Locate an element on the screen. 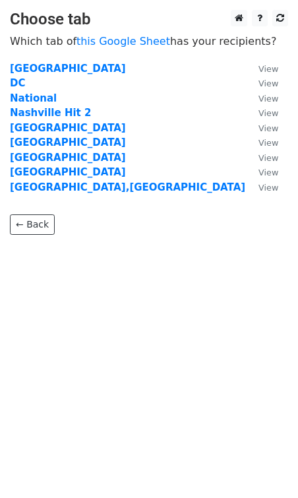  h3: Choose tab is located at coordinates (149, 19).